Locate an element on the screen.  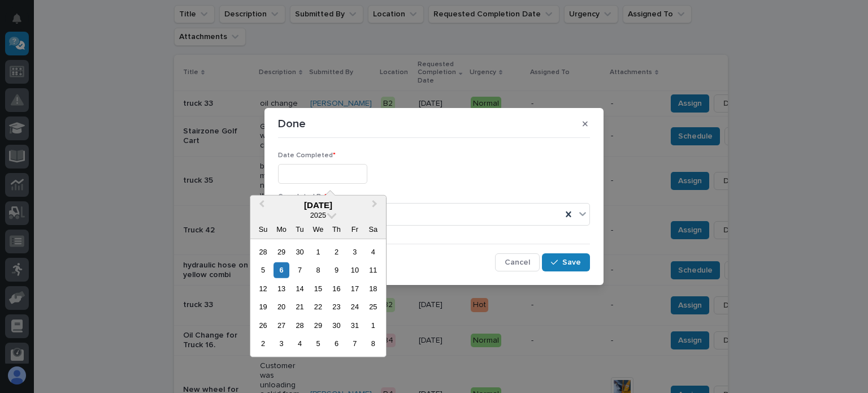
div: Su is located at coordinates (263, 229).